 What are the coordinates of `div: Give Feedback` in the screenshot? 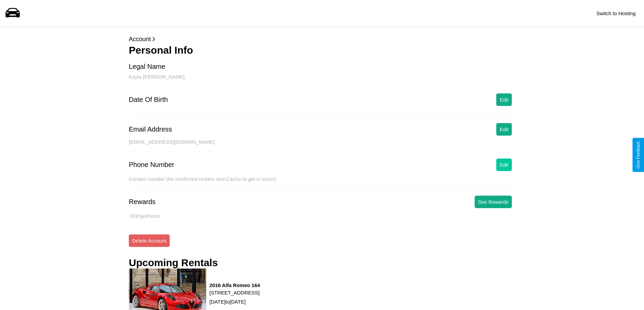 It's located at (638, 155).